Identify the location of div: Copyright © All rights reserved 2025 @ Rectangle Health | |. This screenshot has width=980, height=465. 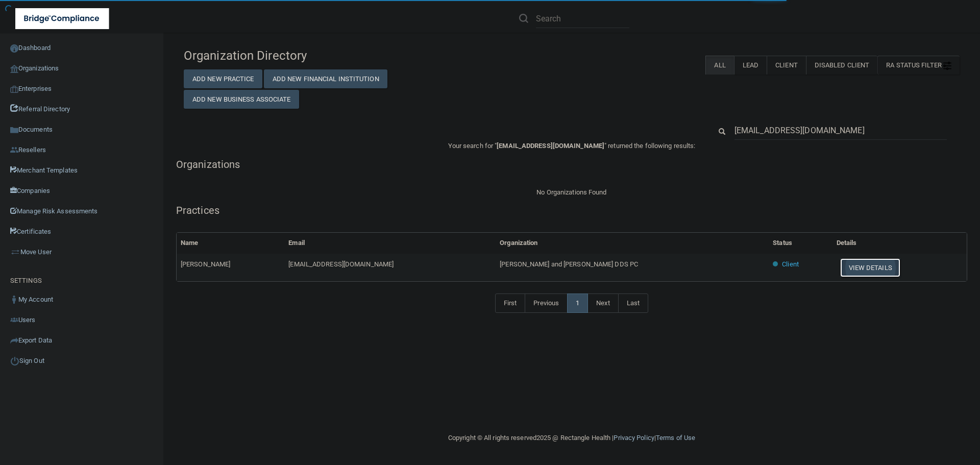
(572, 438).